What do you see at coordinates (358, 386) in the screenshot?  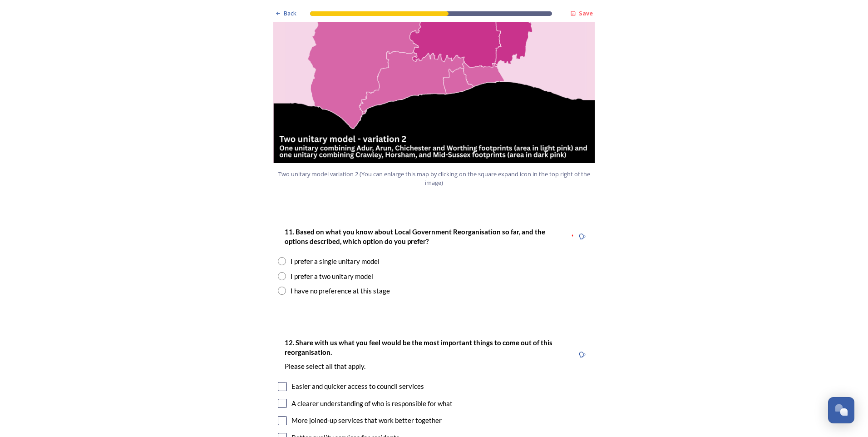 I see `div: Easier and quicker access to council services` at bounding box center [358, 386].